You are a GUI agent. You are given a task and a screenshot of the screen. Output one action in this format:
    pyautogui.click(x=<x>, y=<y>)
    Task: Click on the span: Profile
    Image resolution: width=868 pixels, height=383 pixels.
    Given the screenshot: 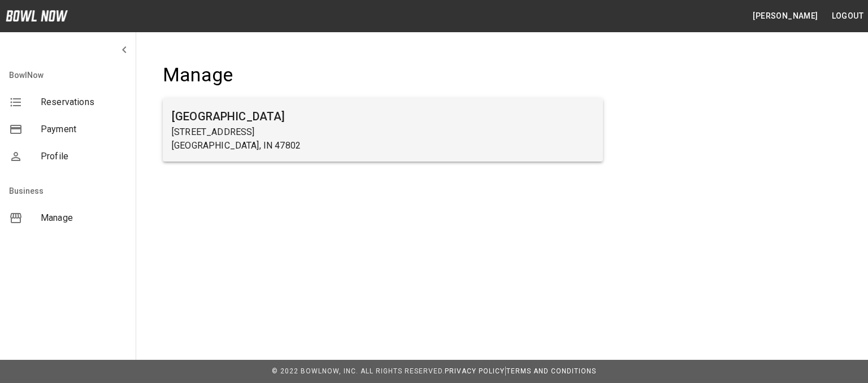 What is the action you would take?
    pyautogui.click(x=83, y=157)
    